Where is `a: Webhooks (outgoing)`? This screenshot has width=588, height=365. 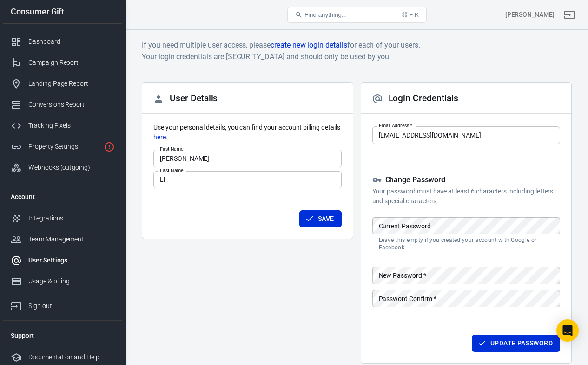
a: Webhooks (outgoing) is located at coordinates (63, 167).